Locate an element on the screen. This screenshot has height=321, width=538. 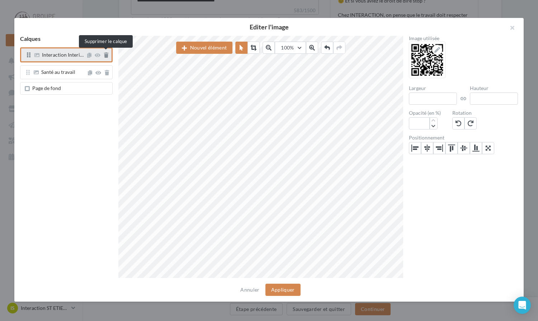
button: 100% is located at coordinates (290, 48).